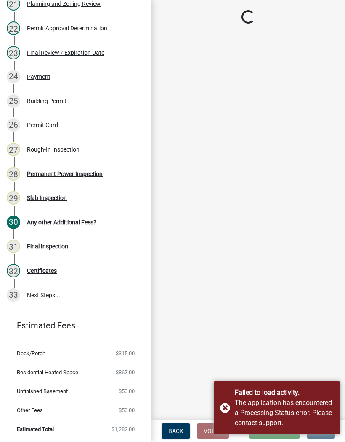 The height and width of the screenshot is (442, 345). I want to click on div: The application has encountered a Processing Status error. Please contact support., so click(284, 413).